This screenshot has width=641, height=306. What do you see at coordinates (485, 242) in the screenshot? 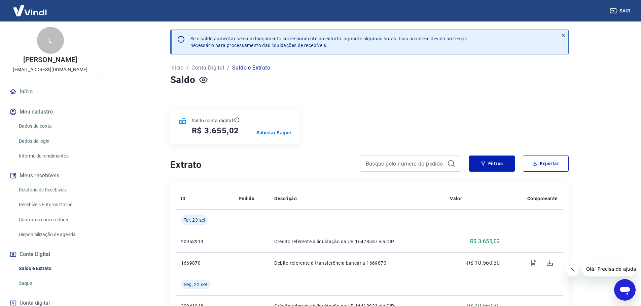
I see `p: R$ 3.655,02` at bounding box center [485, 242].